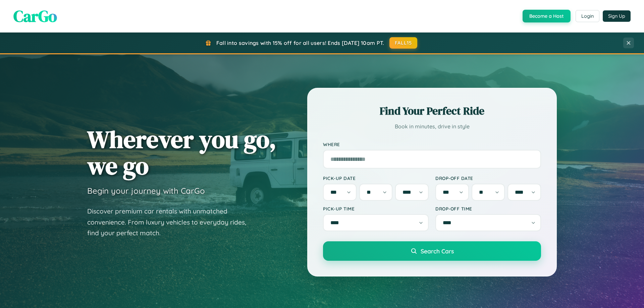 The image size is (644, 308). Describe the element at coordinates (432, 144) in the screenshot. I see `label: Where` at that location.